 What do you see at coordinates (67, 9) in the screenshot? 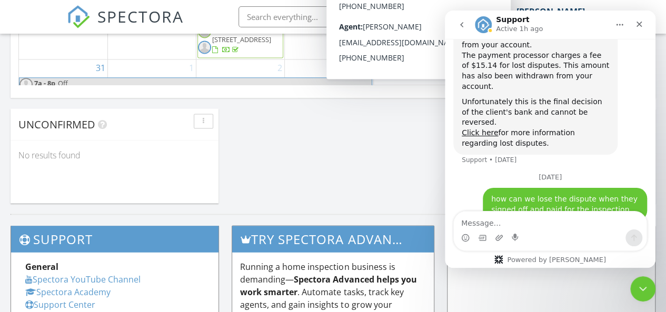
I see `h1: Support` at bounding box center [67, 9].